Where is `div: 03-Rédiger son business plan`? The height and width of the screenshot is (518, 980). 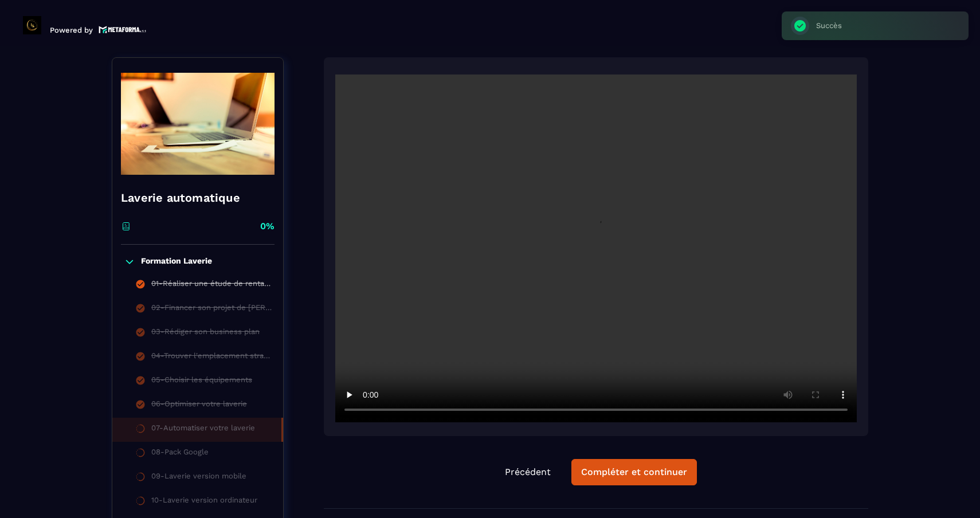 div: 03-Rédiger son business plan is located at coordinates (205, 333).